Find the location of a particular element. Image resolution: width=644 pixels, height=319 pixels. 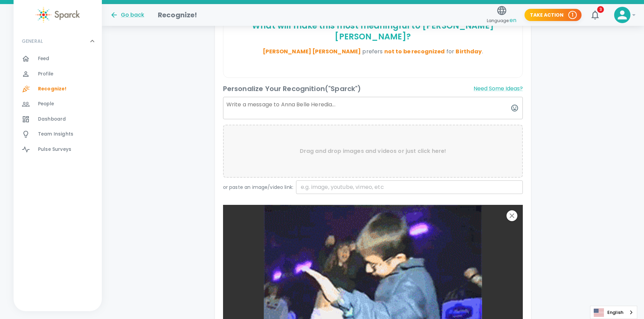

button: Take Action 1 is located at coordinates (553, 15).